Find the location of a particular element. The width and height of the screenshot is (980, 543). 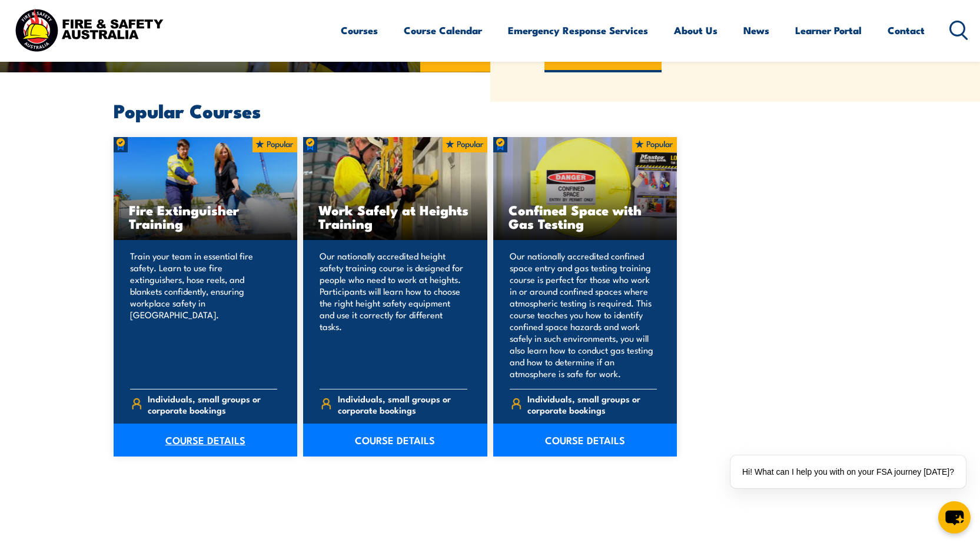

p: Train your team in essential fire safety. Learn to use fire extinguishers, hose reels, and blanke... is located at coordinates (204, 315).